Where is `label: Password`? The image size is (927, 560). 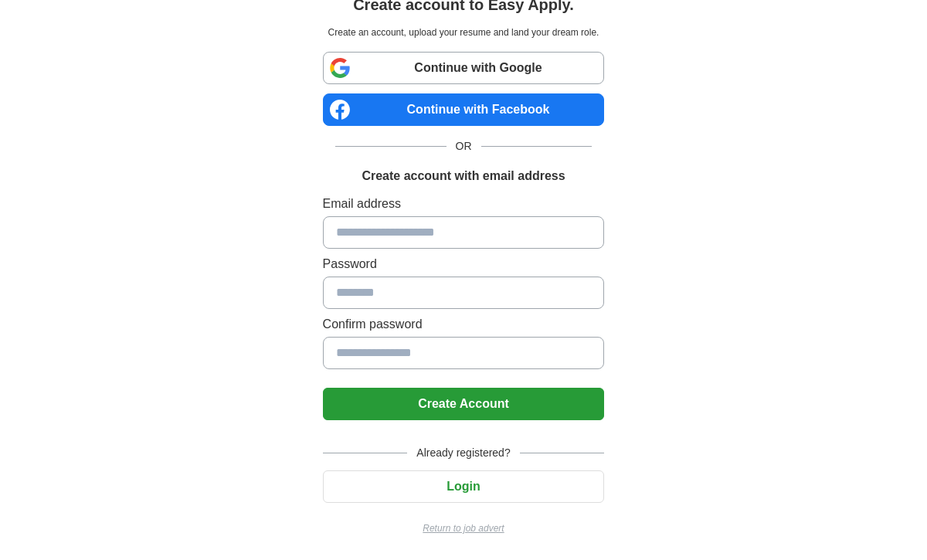
label: Password is located at coordinates (464, 264).